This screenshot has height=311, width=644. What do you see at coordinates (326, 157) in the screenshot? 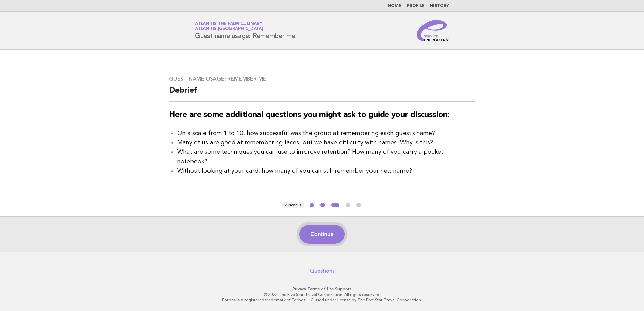
I see `li: What are some techniques you can use to improve retention? How many of you carry a pocket notebook?` at bounding box center [326, 157].